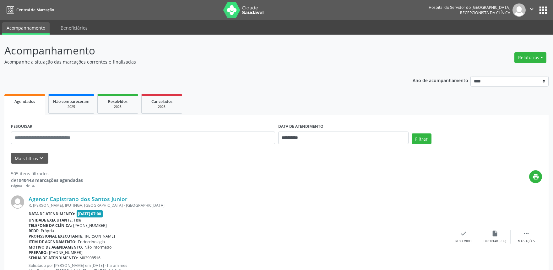 The height and width of the screenshot is (270, 553). I want to click on b: Motivo de agendamento:, so click(56, 247).